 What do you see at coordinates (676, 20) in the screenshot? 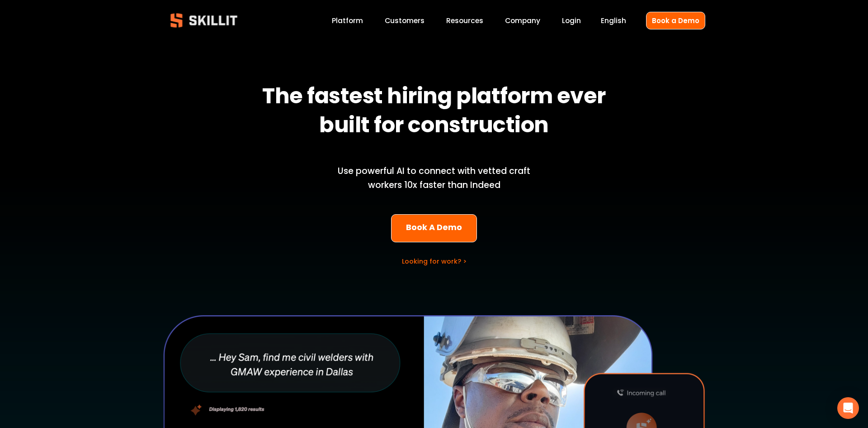
I see `a: Book a Demo` at bounding box center [676, 20].